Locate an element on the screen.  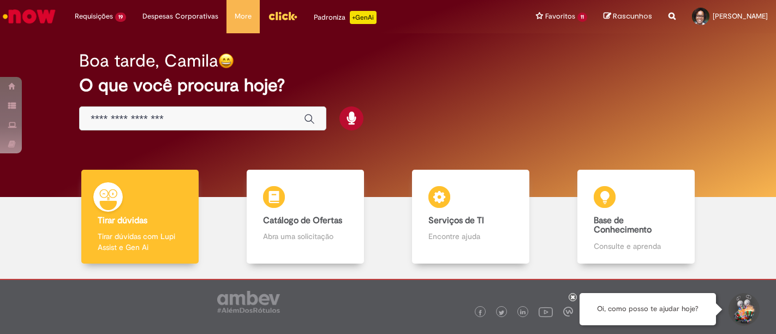
div: Oi, como posso te ajudar hoje? is located at coordinates (647, 309).